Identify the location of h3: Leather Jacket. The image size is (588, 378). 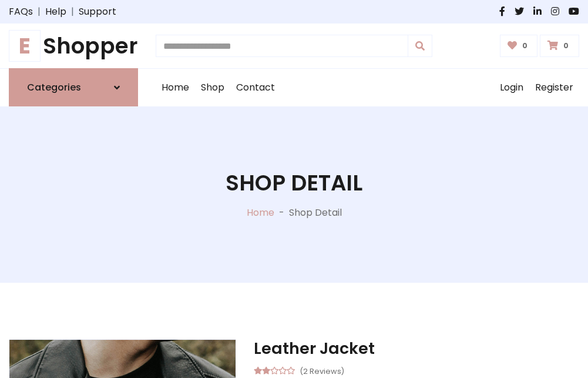
(417, 349).